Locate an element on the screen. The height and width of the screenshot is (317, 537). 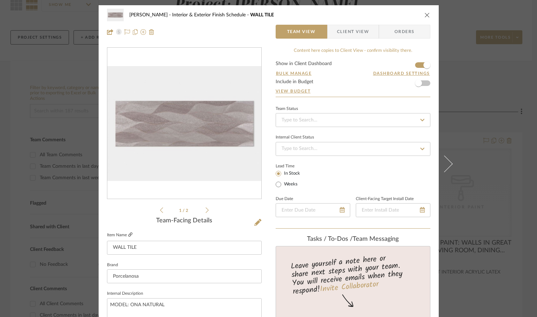
mat-radio-group: Select item type is located at coordinates (293, 179).